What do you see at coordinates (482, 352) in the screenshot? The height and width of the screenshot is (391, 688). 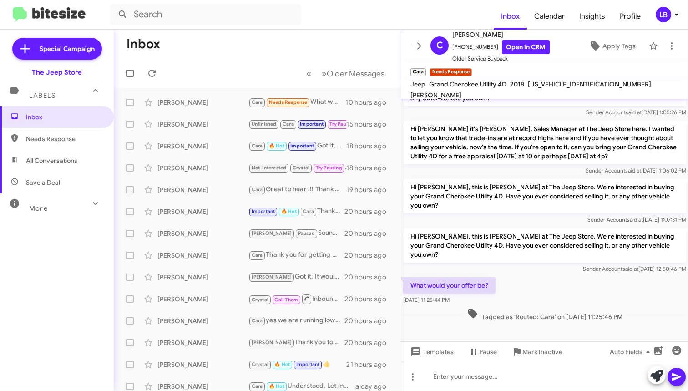 I see `button: Pause` at bounding box center [482, 352].